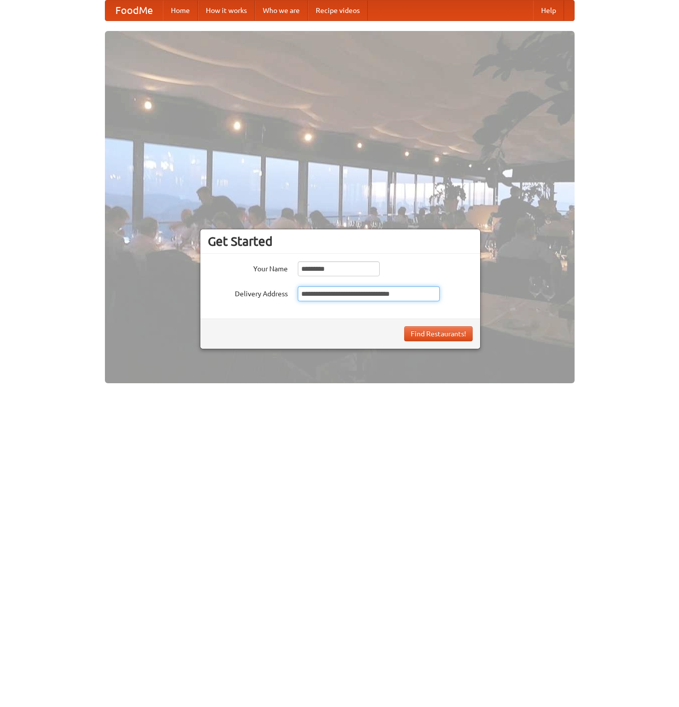 The height and width of the screenshot is (707, 679). Describe the element at coordinates (438, 334) in the screenshot. I see `button: Find Restaurants!` at that location.